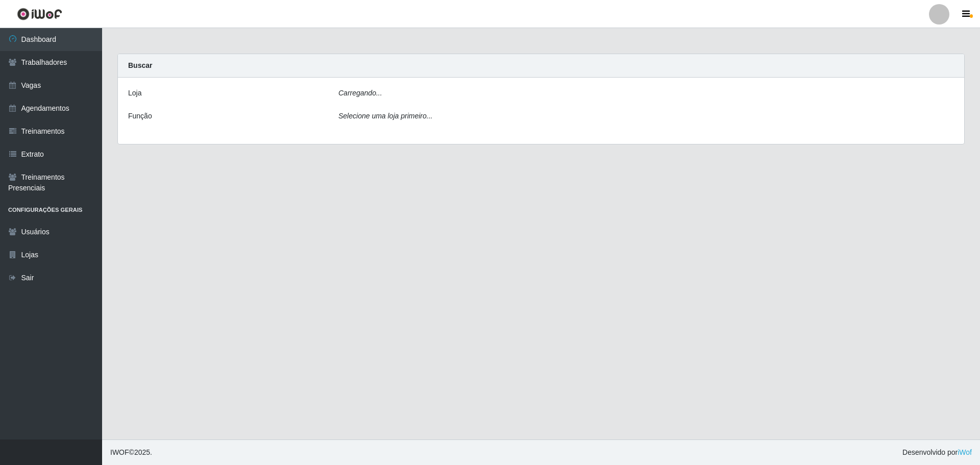 The image size is (980, 465). I want to click on span: IWOF, so click(119, 452).